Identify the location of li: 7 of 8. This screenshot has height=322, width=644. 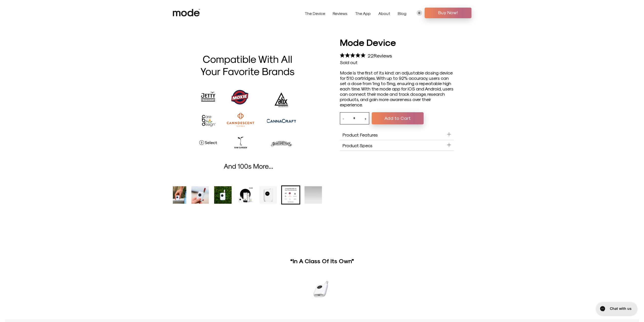
(247, 111).